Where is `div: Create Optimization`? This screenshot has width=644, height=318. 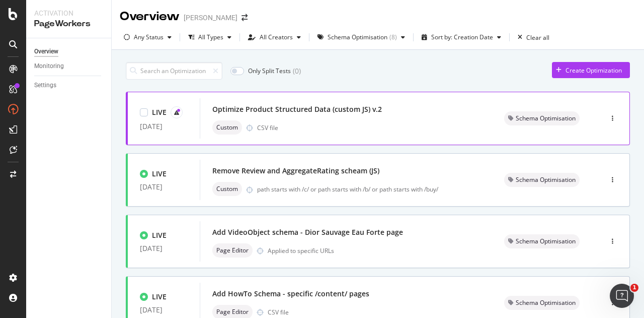 div: Create Optimization is located at coordinates (594, 70).